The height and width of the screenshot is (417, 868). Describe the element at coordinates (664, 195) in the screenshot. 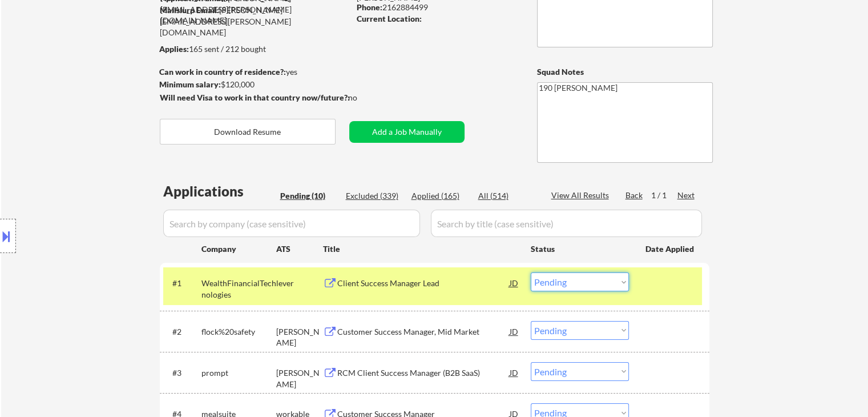

I see `div: 1 / 1` at that location.